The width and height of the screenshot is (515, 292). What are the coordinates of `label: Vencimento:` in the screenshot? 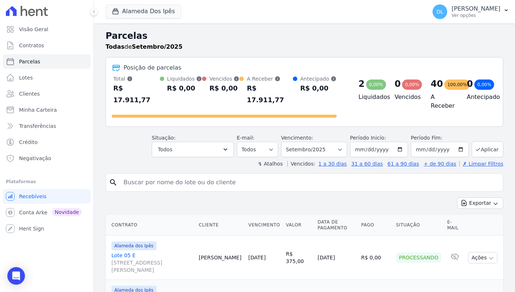 It's located at (297, 138).